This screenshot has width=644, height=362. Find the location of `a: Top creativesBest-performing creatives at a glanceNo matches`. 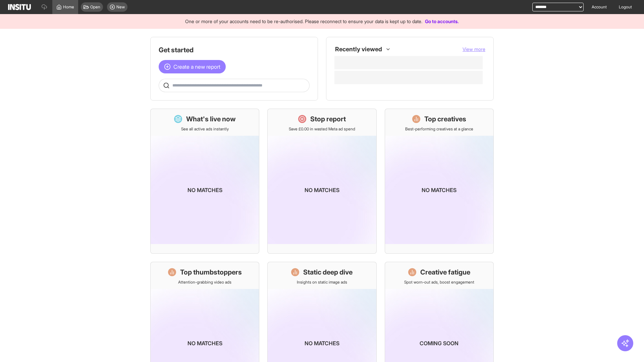

a: Top creativesBest-performing creatives at a glanceNo matches is located at coordinates (439, 181).